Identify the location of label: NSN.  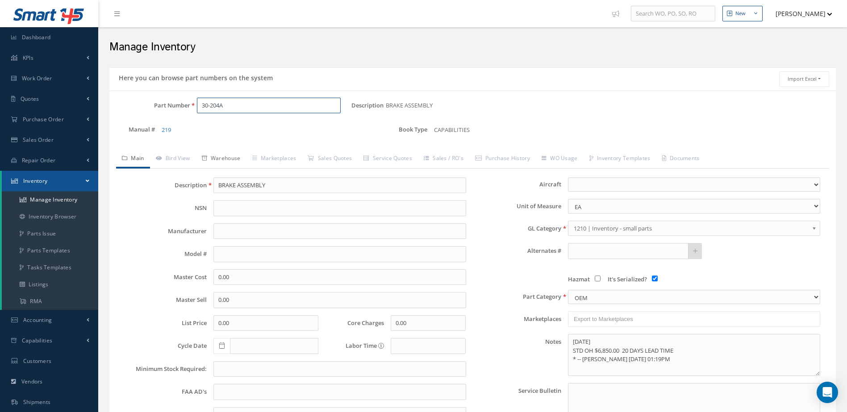
(162, 208).